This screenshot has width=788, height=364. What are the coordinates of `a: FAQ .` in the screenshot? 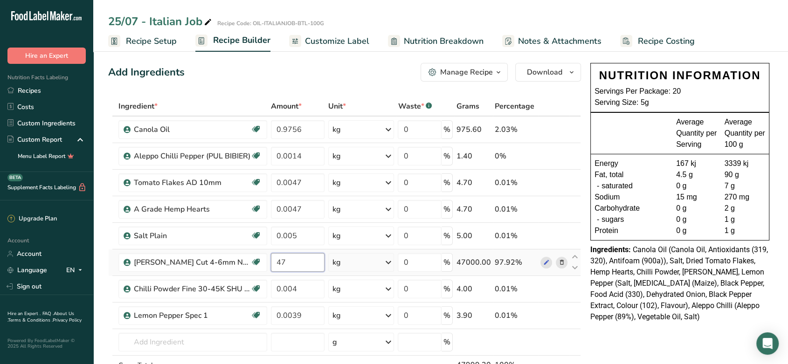 It's located at (48, 314).